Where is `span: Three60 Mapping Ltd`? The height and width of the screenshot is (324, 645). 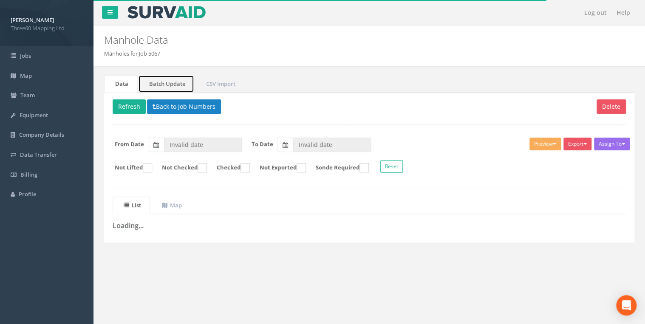 span: Three60 Mapping Ltd is located at coordinates (47, 28).